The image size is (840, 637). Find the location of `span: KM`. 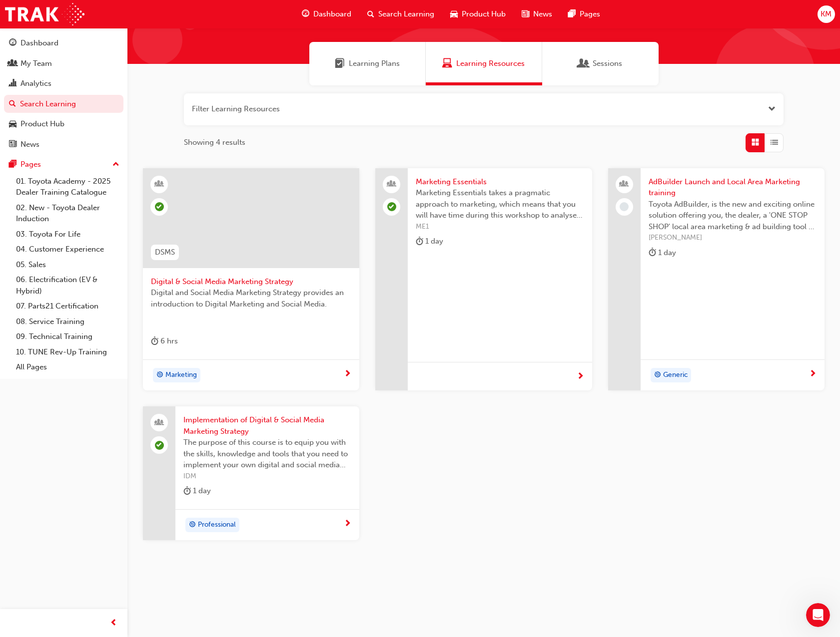

span: KM is located at coordinates (825, 14).